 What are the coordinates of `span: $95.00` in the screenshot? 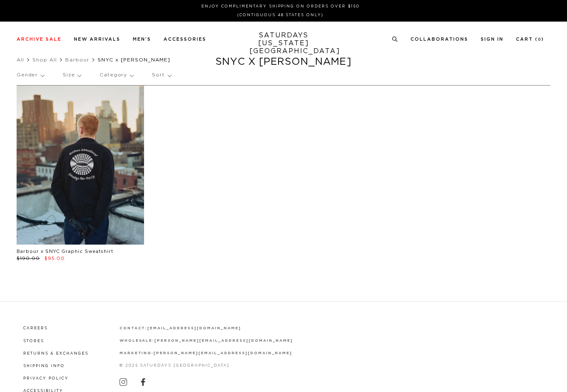 It's located at (54, 258).